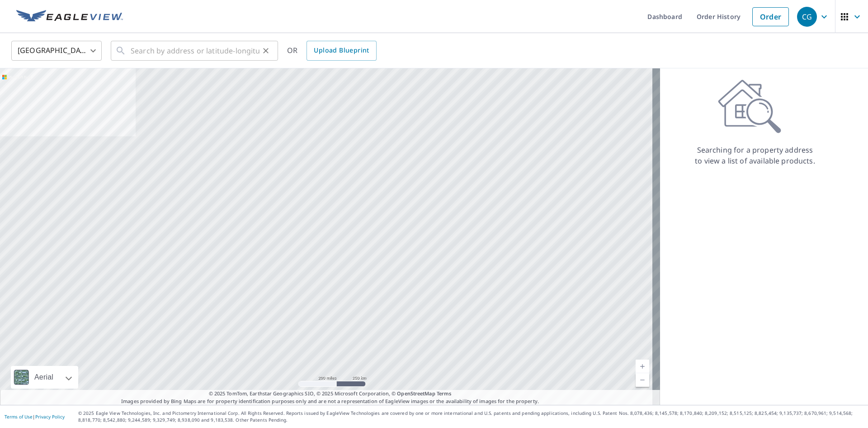 The width and height of the screenshot is (868, 428). Describe the element at coordinates (643, 366) in the screenshot. I see `a: Current Level 5, Zoom In` at that location.